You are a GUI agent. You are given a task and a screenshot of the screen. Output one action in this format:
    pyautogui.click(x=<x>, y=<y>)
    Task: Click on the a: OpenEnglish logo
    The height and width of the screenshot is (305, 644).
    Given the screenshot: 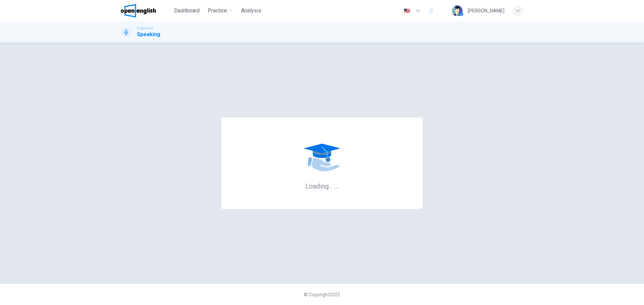 What is the action you would take?
    pyautogui.click(x=146, y=11)
    